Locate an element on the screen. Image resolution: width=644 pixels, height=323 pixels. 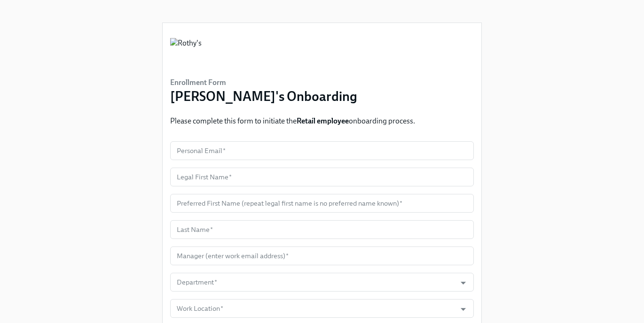
img: Rothy's is located at coordinates (186, 52).